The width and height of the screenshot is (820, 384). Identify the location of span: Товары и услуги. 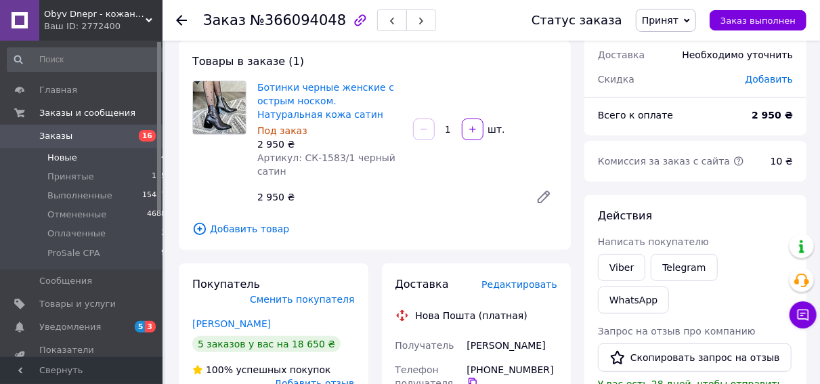
(77, 304).